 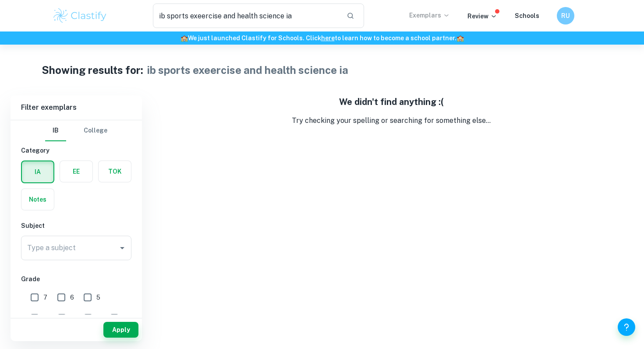 I want to click on div: Filter type choice, so click(x=77, y=131).